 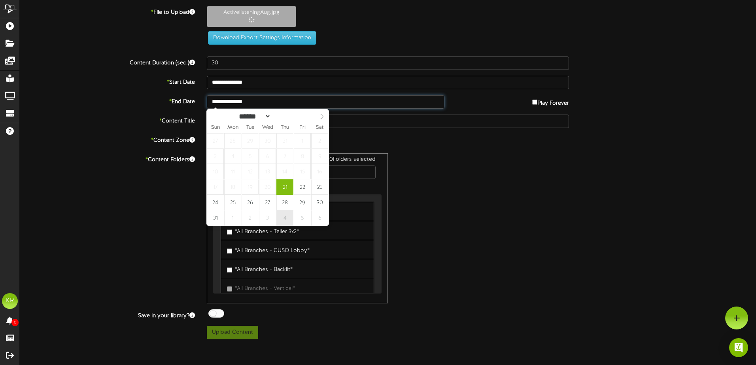 What do you see at coordinates (232, 333) in the screenshot?
I see `button: Upload Content` at bounding box center [232, 333].